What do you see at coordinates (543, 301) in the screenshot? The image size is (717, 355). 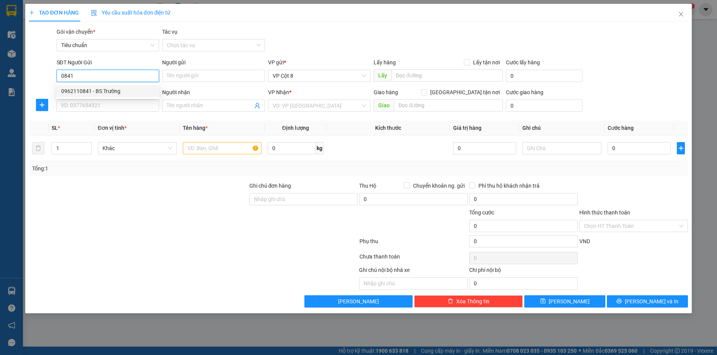 I see `span: save` at bounding box center [543, 301].